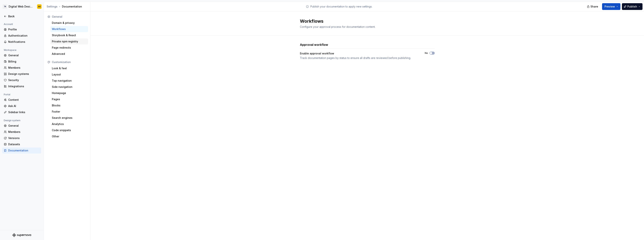 The image size is (644, 240). What do you see at coordinates (69, 29) in the screenshot?
I see `a: Workflows` at bounding box center [69, 29].